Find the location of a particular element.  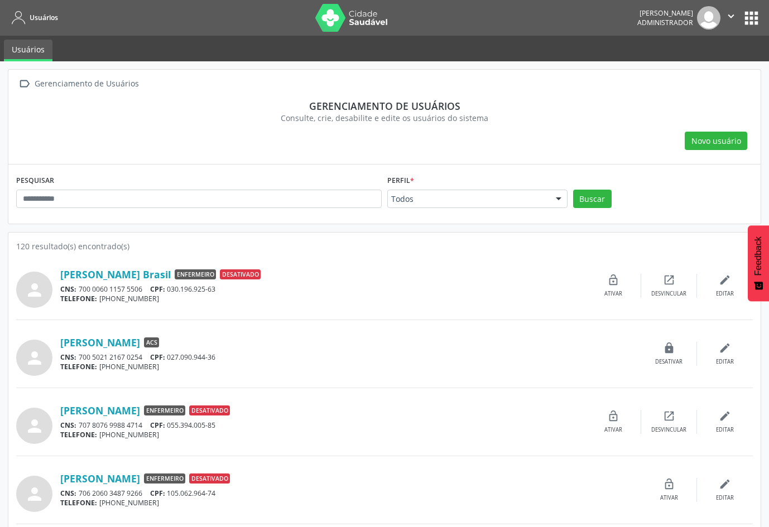

button: Buscar is located at coordinates (592, 199).